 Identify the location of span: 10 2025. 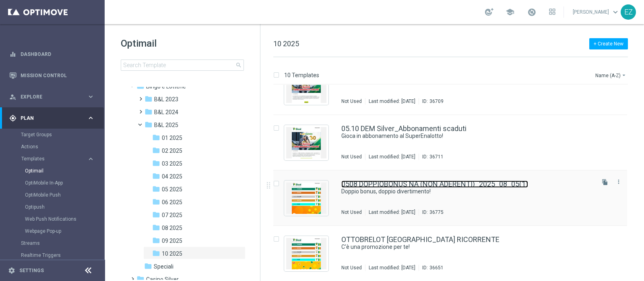
(172, 254).